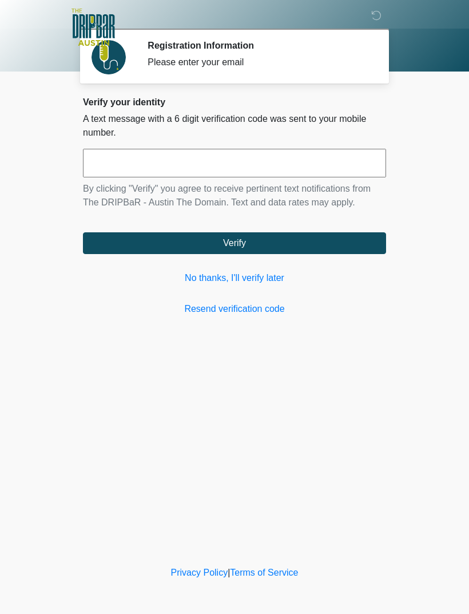 The width and height of the screenshot is (469, 614). Describe the element at coordinates (235, 309) in the screenshot. I see `a: Resend verification code` at that location.